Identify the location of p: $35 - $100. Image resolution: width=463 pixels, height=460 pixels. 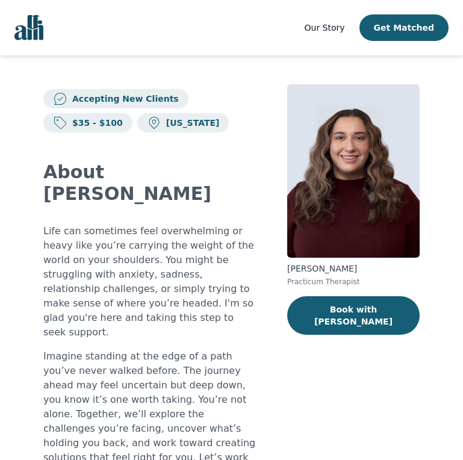
(95, 123).